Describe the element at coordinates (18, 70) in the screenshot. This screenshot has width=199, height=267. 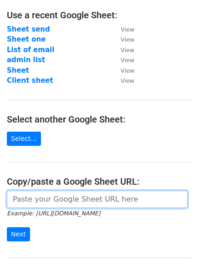
I see `a: Sheet` at that location.